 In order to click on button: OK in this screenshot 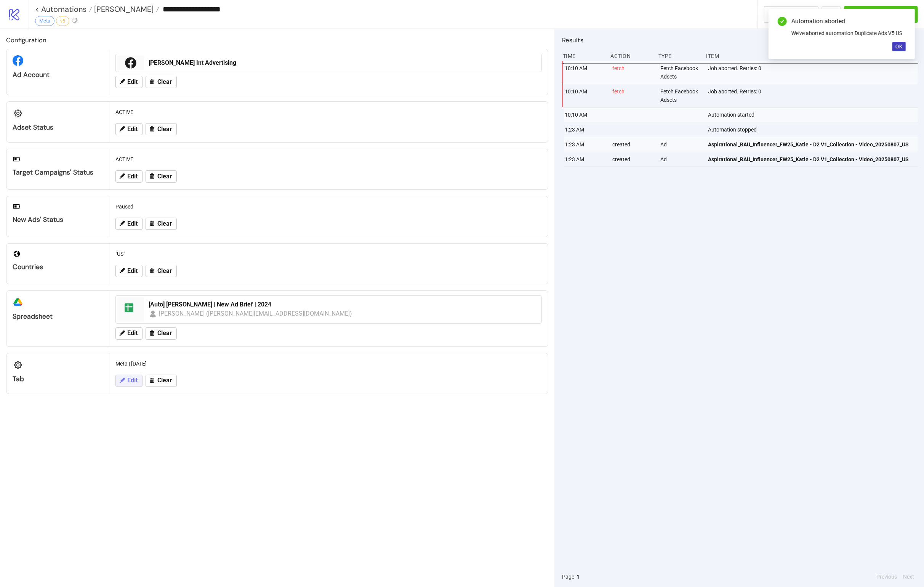, I will do `click(899, 47)`.